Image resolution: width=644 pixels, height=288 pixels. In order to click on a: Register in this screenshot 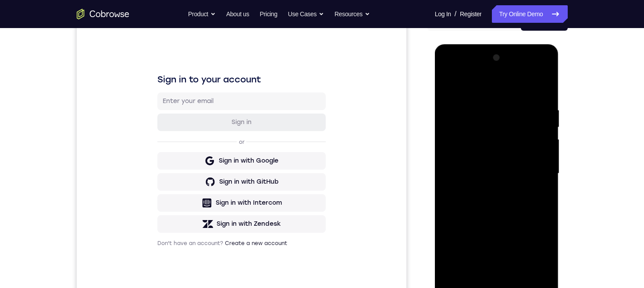, I will do `click(471, 14)`.